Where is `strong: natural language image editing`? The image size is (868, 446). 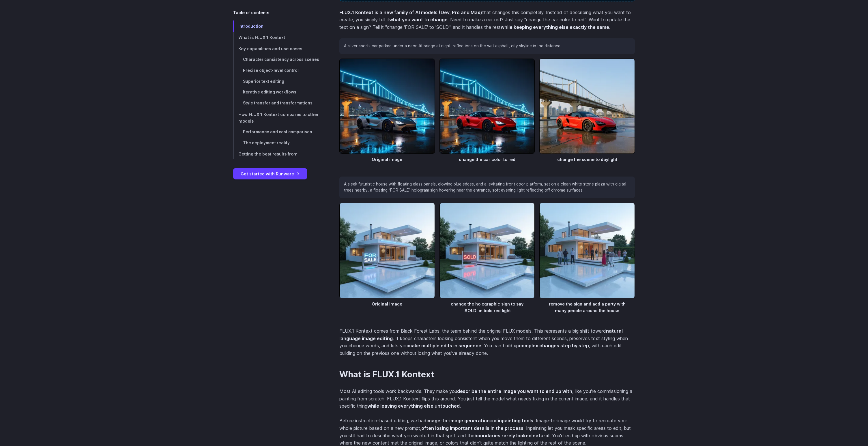
strong: natural language image editing is located at coordinates (481, 335).